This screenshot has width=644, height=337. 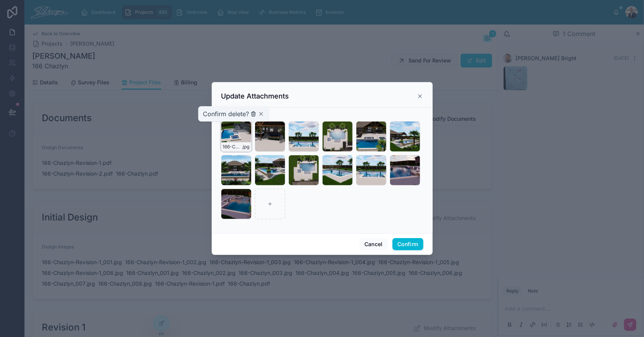 What do you see at coordinates (226, 114) in the screenshot?
I see `span: Confirm delete?` at bounding box center [226, 114].